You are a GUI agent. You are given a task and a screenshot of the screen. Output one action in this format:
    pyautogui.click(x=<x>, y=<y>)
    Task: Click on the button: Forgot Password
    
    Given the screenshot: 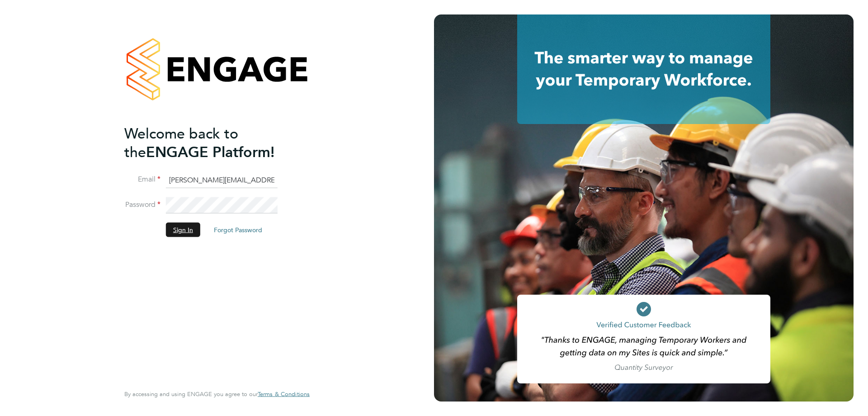 What is the action you would take?
    pyautogui.click(x=238, y=230)
    